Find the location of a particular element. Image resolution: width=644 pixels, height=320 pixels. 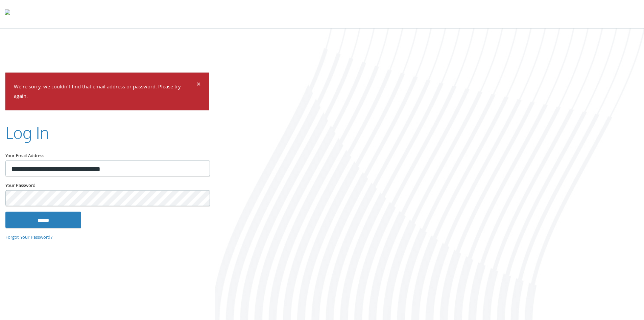

h2: Log In is located at coordinates (27, 132).